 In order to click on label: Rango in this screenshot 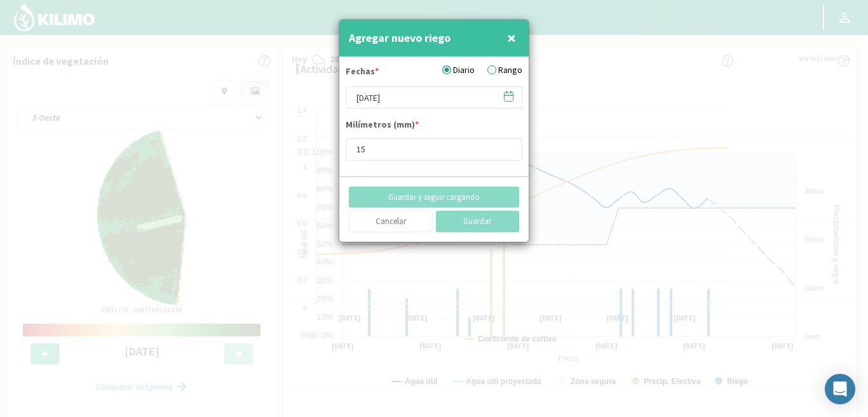, I will do `click(504, 70)`.